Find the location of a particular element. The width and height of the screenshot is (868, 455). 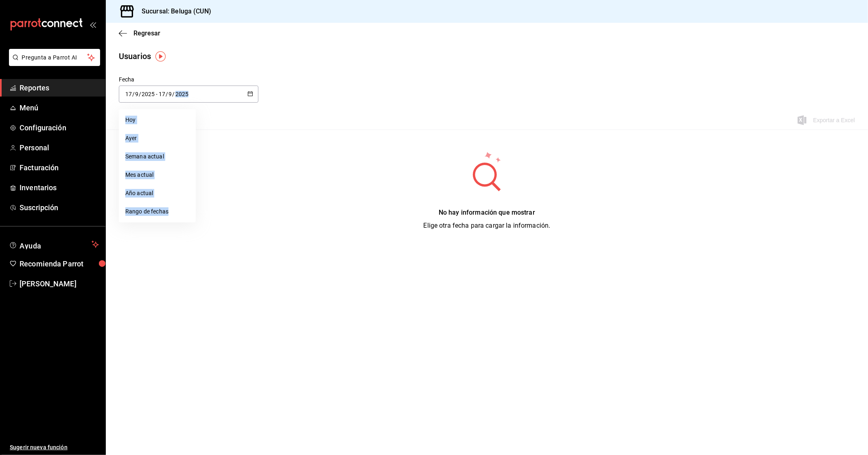

li: Mes actual is located at coordinates (157, 175).